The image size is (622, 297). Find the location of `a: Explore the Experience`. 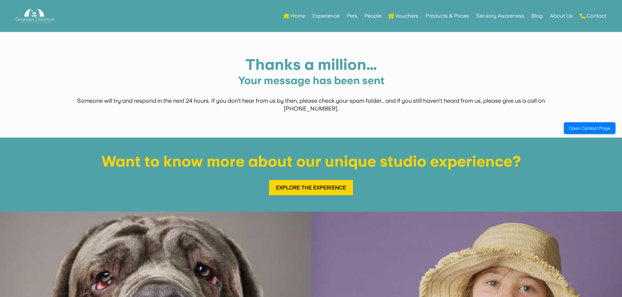

a: Explore the Experience is located at coordinates (311, 188).